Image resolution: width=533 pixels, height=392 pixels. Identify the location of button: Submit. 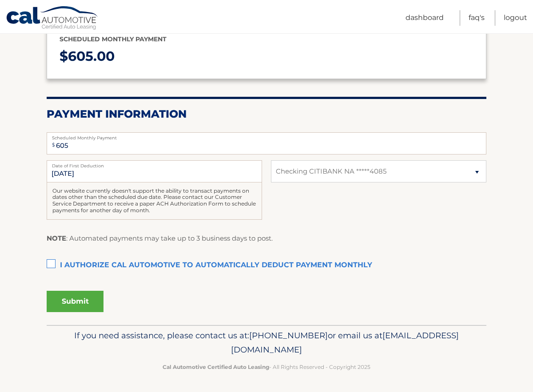
(75, 302).